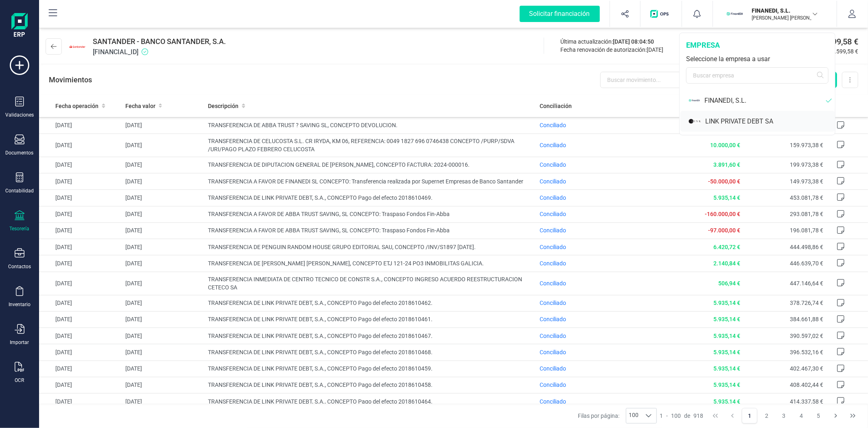 This screenshot has width=868, height=428. I want to click on div: FINANEDI, S.L., so click(765, 101).